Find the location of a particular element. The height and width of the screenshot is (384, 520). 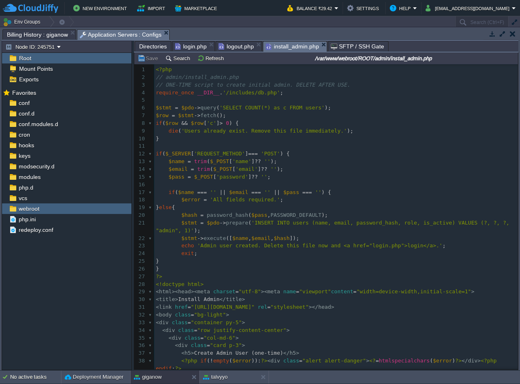

span: query is located at coordinates (208, 107).